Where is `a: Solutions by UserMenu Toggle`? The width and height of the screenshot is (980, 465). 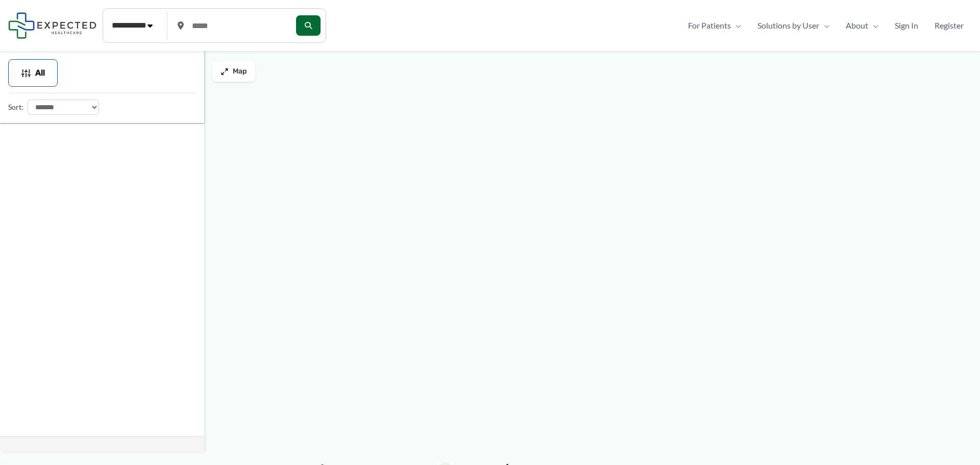 a: Solutions by UserMenu Toggle is located at coordinates (793, 25).